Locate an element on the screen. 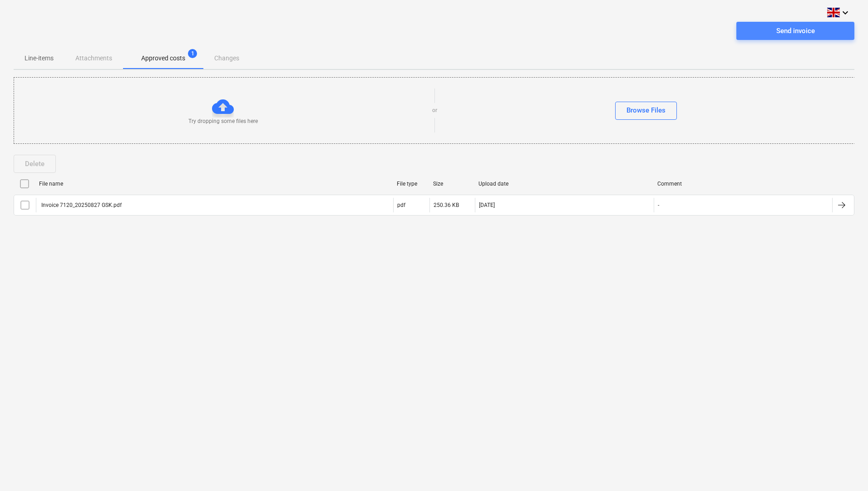  div: Browse Files is located at coordinates (646, 110).